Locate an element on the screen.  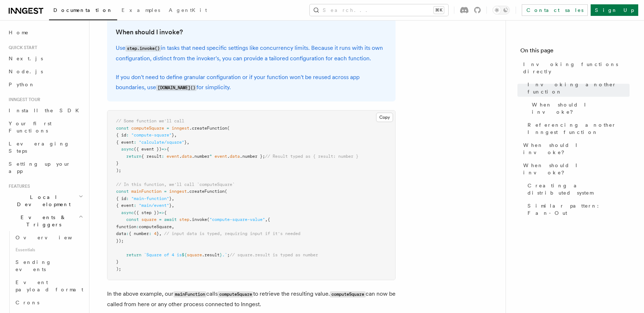
a: Sign Up is located at coordinates (614, 10).